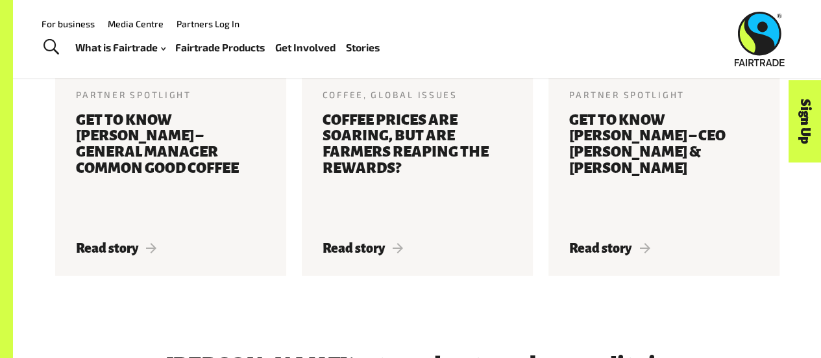  I want to click on a: Media Centre, so click(136, 23).